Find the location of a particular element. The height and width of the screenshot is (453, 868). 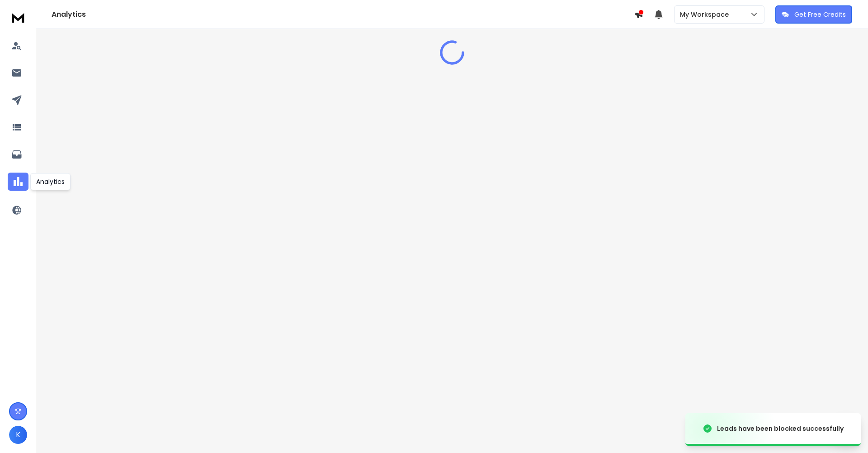

button: K is located at coordinates (18, 434).